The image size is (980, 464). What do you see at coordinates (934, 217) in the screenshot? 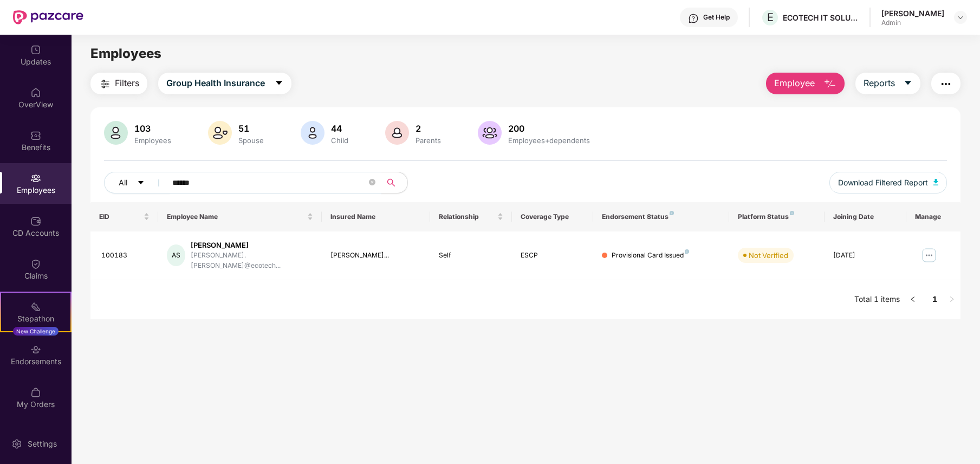
I see `th: Manage` at bounding box center [934, 217].